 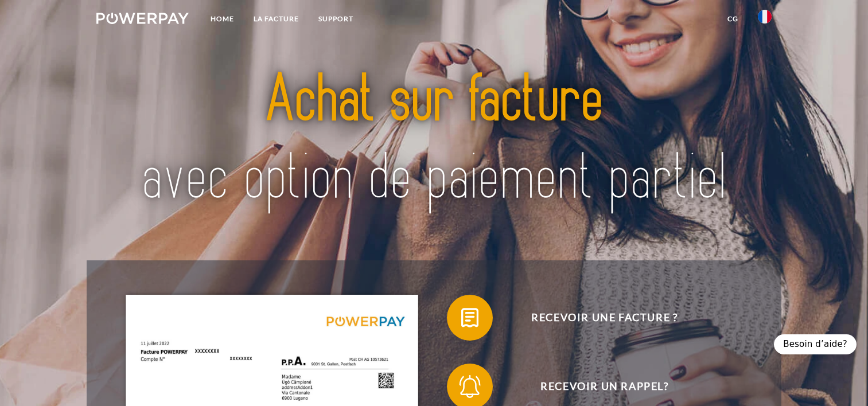 What do you see at coordinates (469, 386) in the screenshot?
I see `img: qb_bell.svg` at bounding box center [469, 386].